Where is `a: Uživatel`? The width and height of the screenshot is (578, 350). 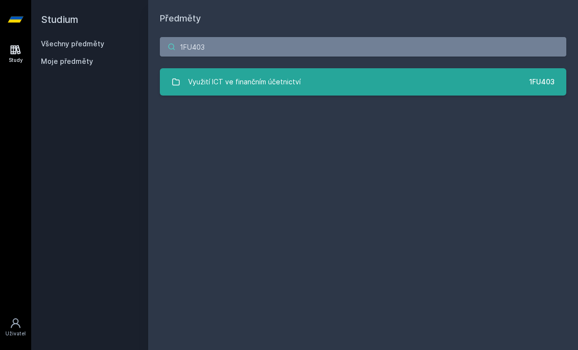 a: Uživatel is located at coordinates (16, 327).